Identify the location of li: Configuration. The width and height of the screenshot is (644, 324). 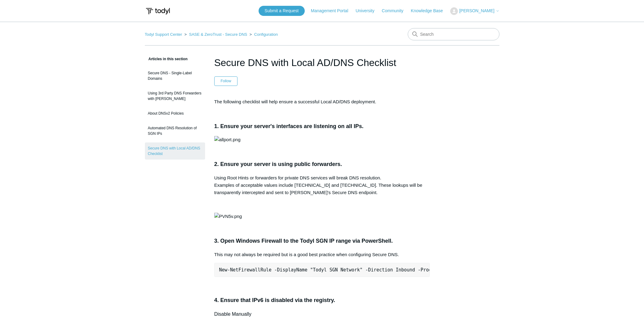
(262, 34).